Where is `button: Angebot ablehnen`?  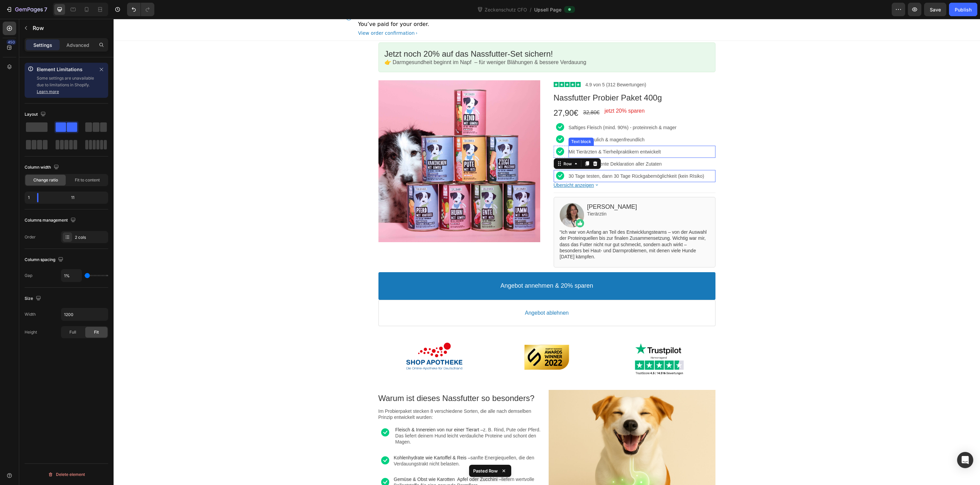 button: Angebot ablehnen is located at coordinates (433, 294).